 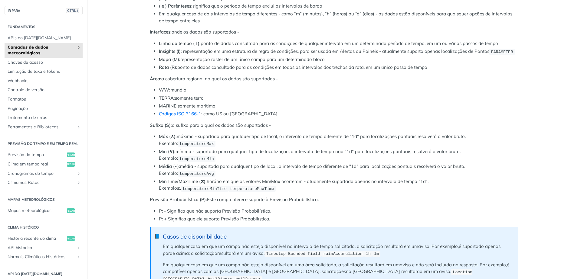 I want to click on font: TERRA:, so click(x=167, y=98).